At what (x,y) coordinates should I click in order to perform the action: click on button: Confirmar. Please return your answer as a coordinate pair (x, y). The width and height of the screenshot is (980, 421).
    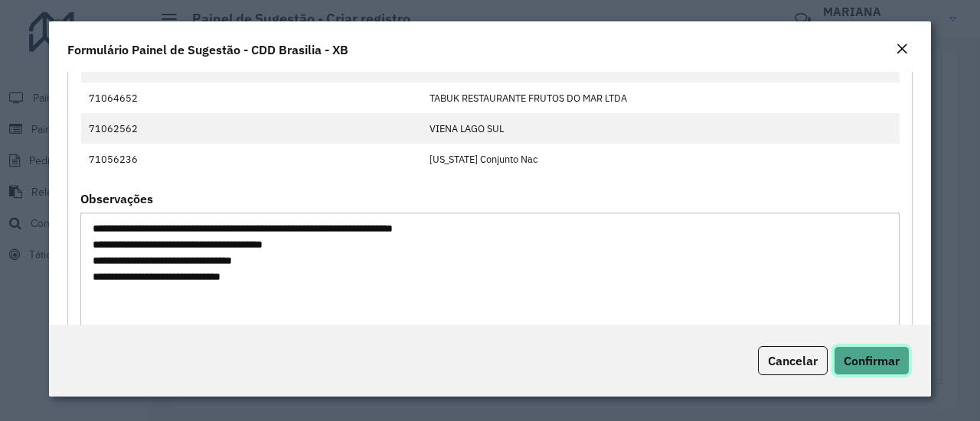
    Looking at the image, I should click on (871, 361).